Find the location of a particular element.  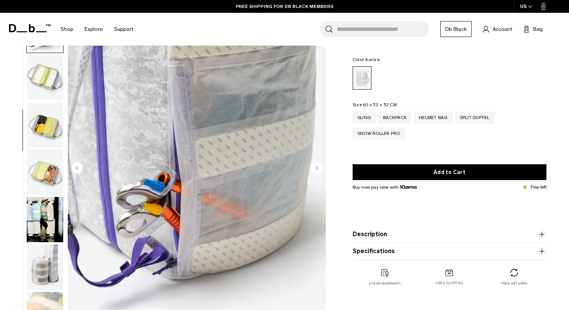

img: Weigh_Lighter_Split_Duffel_70L_6.png is located at coordinates (45, 125).